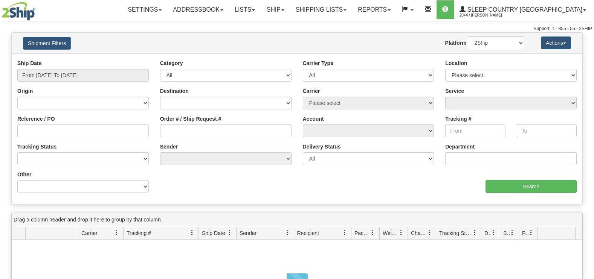  What do you see at coordinates (230, 233) in the screenshot?
I see `a: Ship Date filter column settings` at bounding box center [230, 233].